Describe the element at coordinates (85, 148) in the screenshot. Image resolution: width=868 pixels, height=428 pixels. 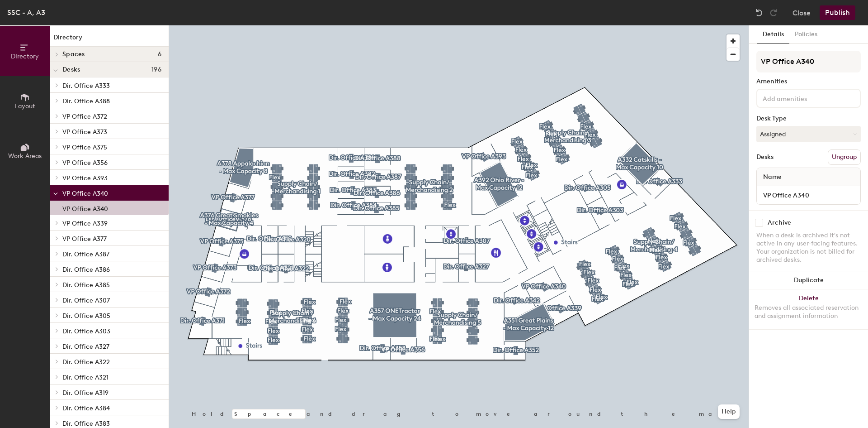
I see `span: VP Office A375` at that location.